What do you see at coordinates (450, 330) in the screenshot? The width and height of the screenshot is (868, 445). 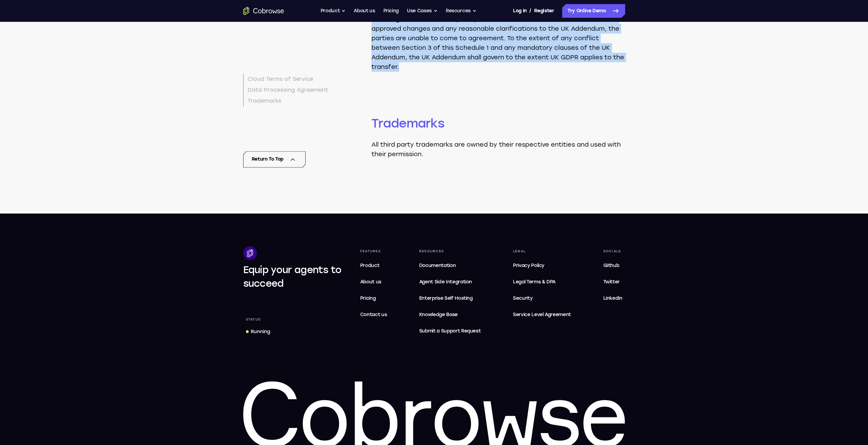 I see `span: Submit a Support Request` at bounding box center [450, 330].